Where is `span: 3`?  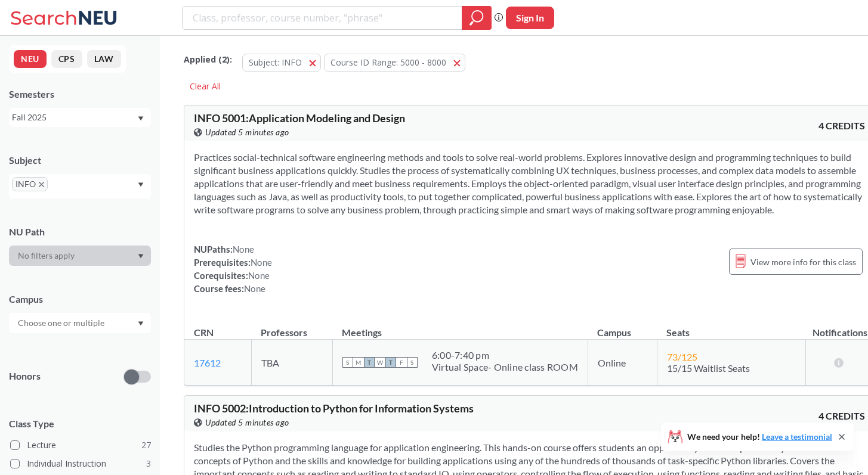
span: 3 is located at coordinates (149, 464).